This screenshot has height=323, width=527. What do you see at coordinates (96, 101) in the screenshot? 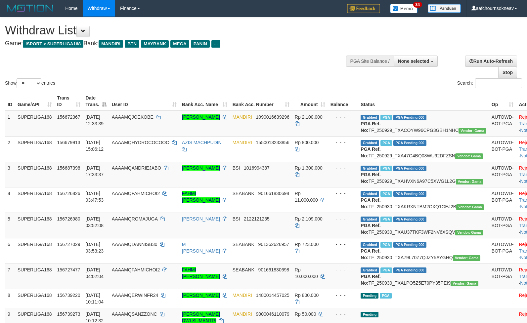
I see `th: Date Trans.: activate to sort column descending` at bounding box center [96, 101].